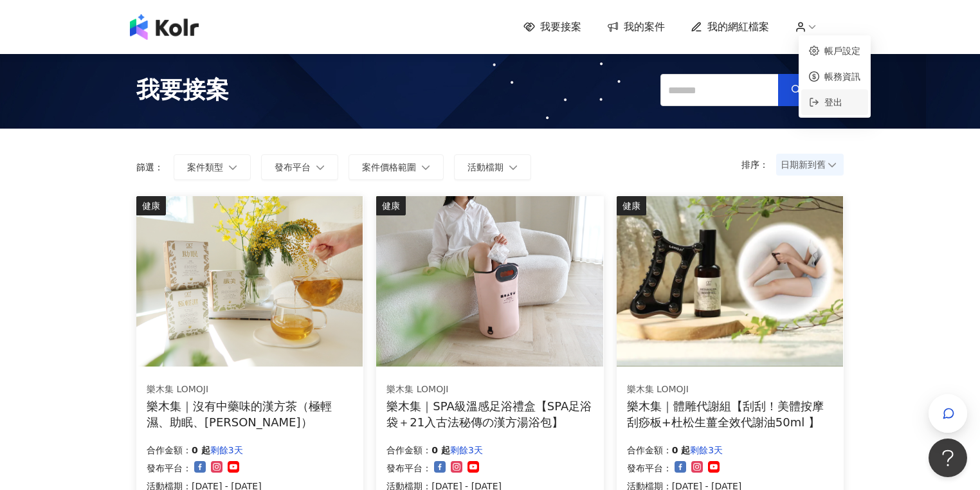 The image size is (980, 490). I want to click on span: 我的案件, so click(644, 27).